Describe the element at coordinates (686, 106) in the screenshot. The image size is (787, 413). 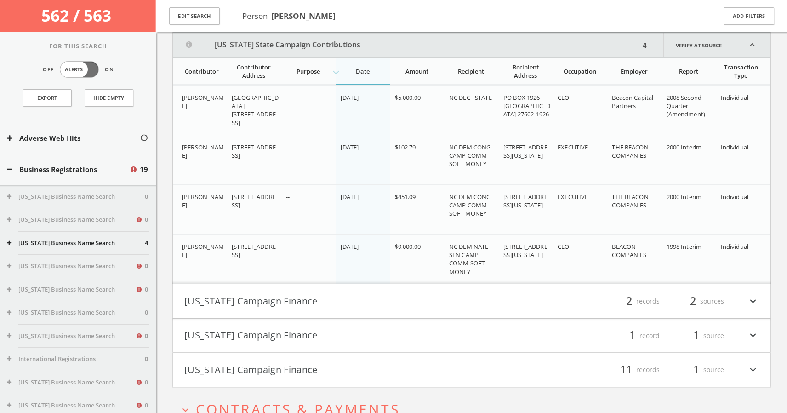
I see `span: 2008 Second Quarter (Amendment)` at that location.